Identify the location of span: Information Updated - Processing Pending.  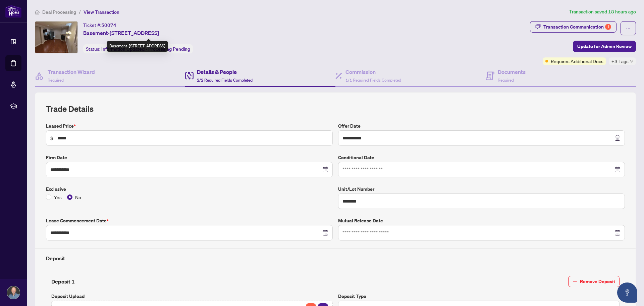
(146, 49).